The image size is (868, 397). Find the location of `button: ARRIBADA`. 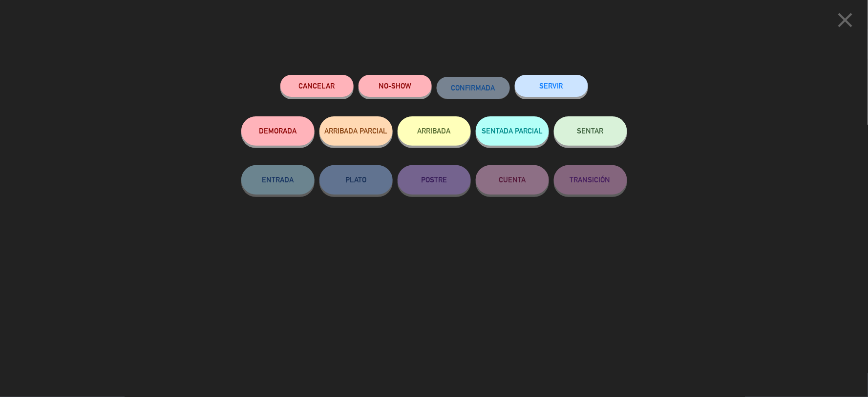

button: ARRIBADA is located at coordinates (434, 131).